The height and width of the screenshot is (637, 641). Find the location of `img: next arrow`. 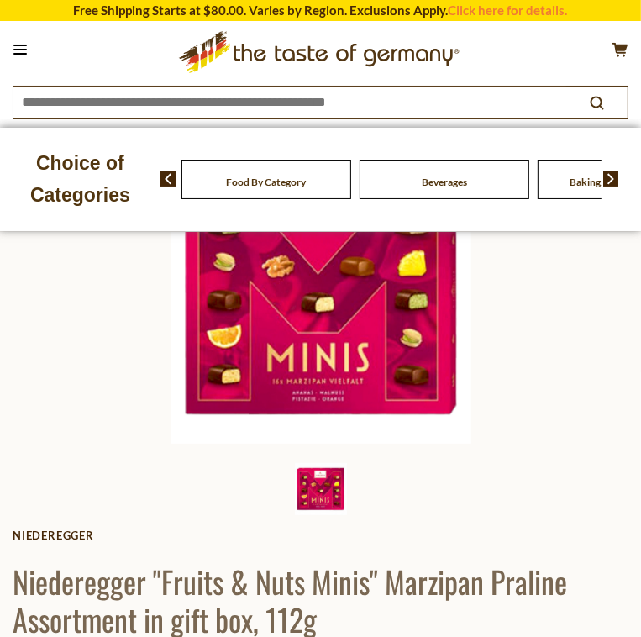

img: next arrow is located at coordinates (611, 179).